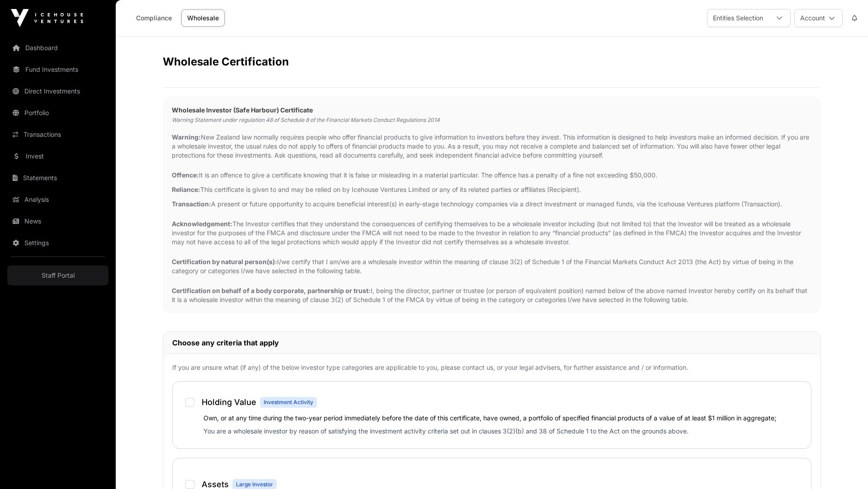 Image resolution: width=868 pixels, height=489 pixels. Describe the element at coordinates (492, 120) in the screenshot. I see `p: Warning Statement under regulation 48 of Schedule 8 of the Financial Markets Conduct Regulations ...` at that location.